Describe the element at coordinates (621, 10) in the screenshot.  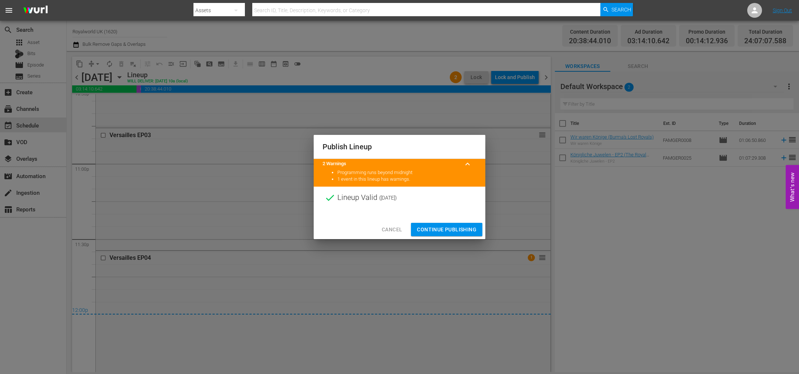
I see `span: Search` at that location.